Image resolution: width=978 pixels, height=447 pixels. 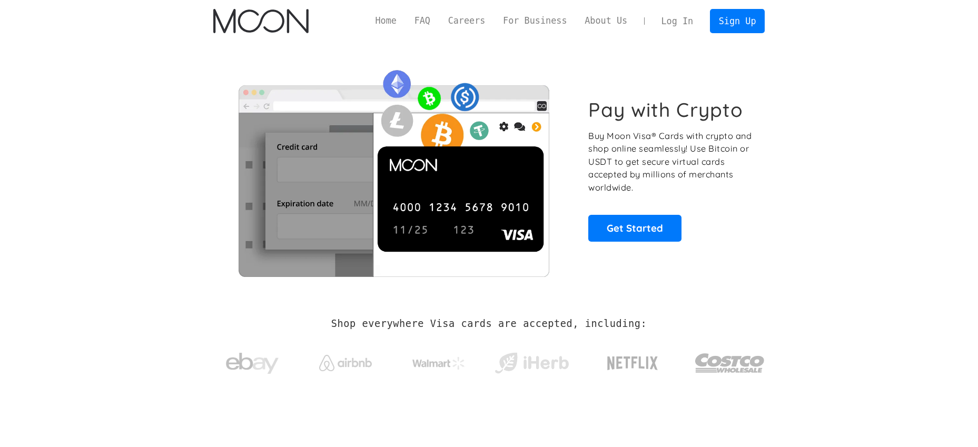 I want to click on a: ebay, so click(x=252, y=361).